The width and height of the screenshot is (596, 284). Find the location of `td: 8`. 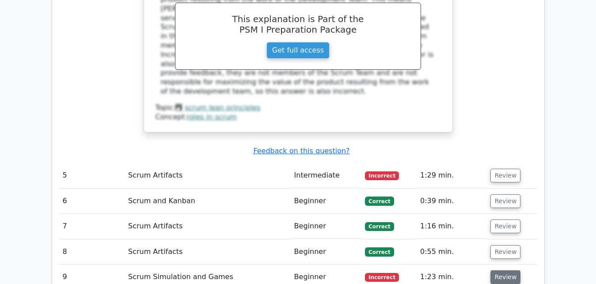

td: 8 is located at coordinates (92, 252).